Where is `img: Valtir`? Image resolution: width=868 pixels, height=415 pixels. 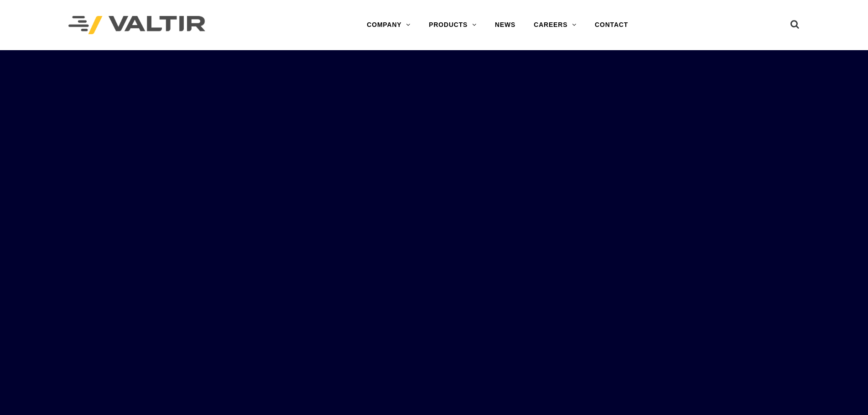
img: Valtir is located at coordinates (137, 25).